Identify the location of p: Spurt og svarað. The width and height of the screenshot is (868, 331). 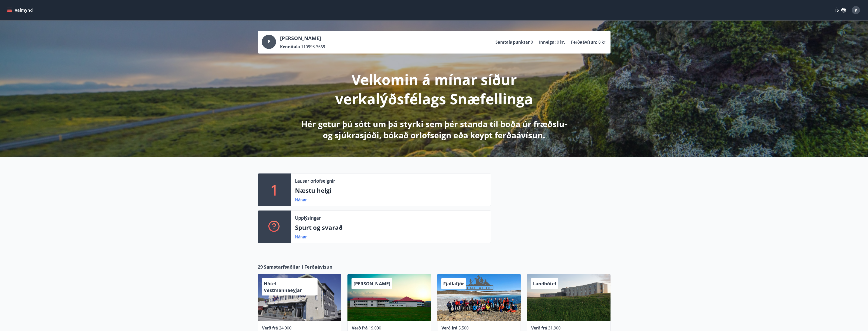
(391, 228).